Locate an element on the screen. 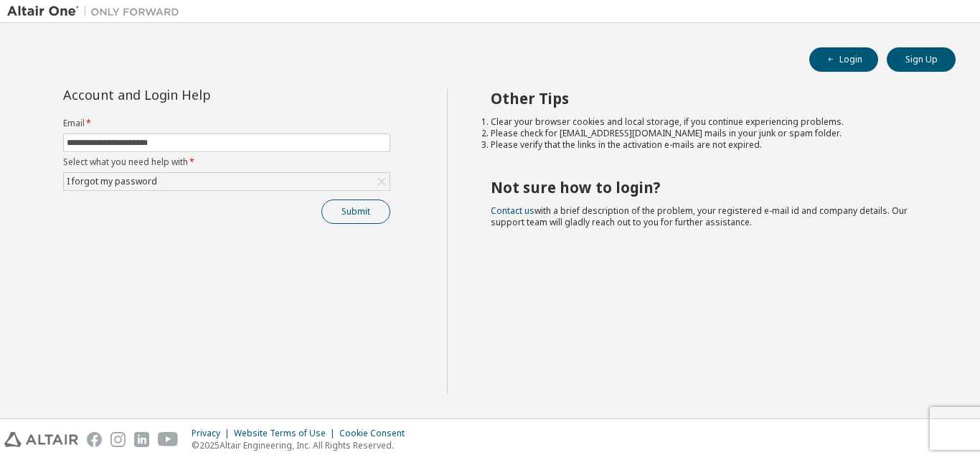 The width and height of the screenshot is (980, 460). img: altair_logo.svg is located at coordinates (40, 439).